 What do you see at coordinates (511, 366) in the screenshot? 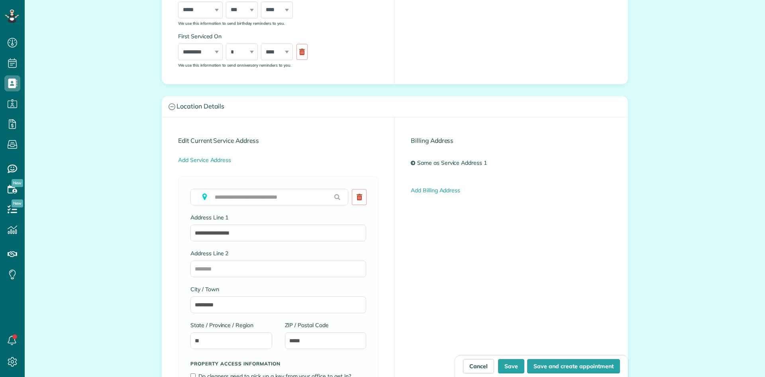
I see `button: Save` at bounding box center [511, 366].